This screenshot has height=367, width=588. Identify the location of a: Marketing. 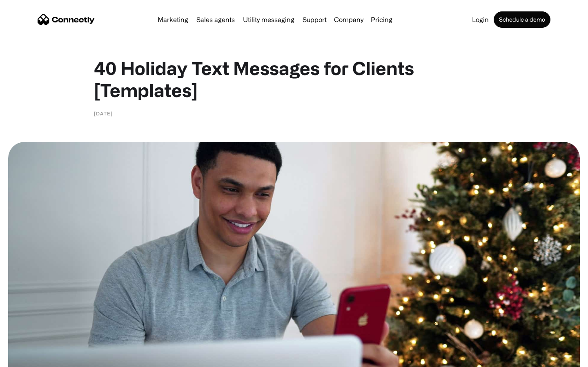
(173, 19).